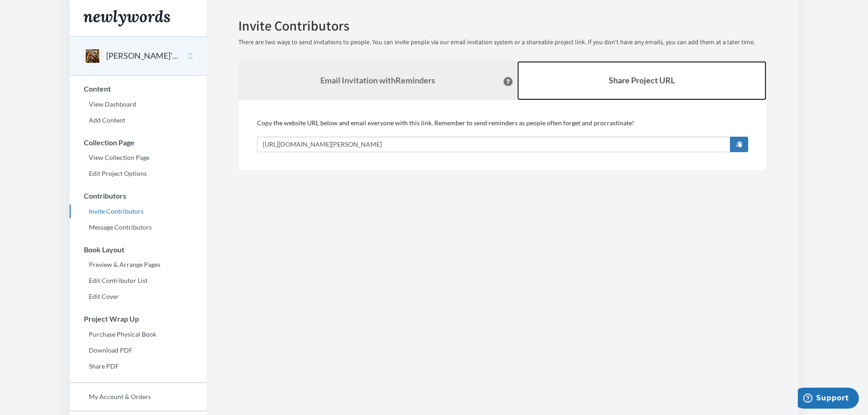  What do you see at coordinates (138, 397) in the screenshot?
I see `a: My Account & Orders` at bounding box center [138, 397].